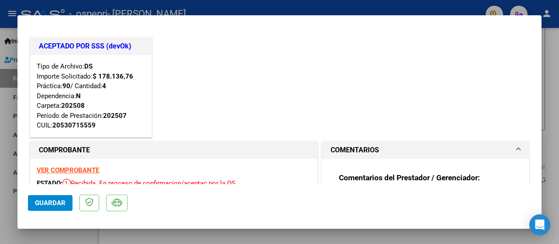 This screenshot has height=244, width=559. I want to click on span: Recibida. En proceso de confirmacion/aceptac por la OS., so click(150, 183).